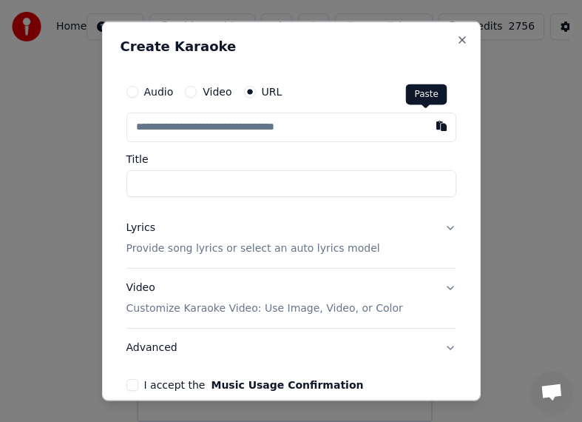 This screenshot has height=422, width=582. Describe the element at coordinates (287, 384) in the screenshot. I see `button: I accept the` at that location.